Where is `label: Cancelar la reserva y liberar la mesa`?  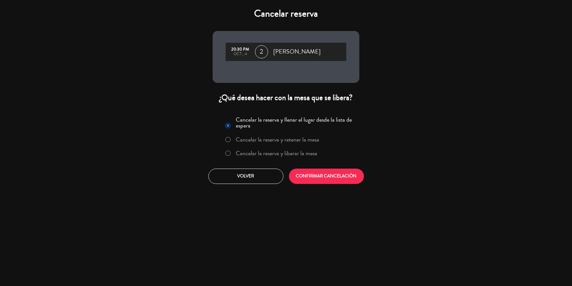 label: Cancelar la reserva y liberar la mesa is located at coordinates (277, 153).